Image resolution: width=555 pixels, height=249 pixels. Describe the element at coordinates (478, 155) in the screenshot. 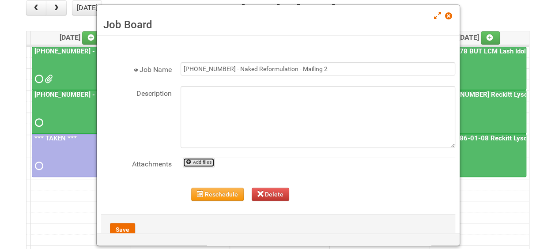

I see `a: 25-011286-01-08 Reckitt Lysol Laundry Scented` at that location.